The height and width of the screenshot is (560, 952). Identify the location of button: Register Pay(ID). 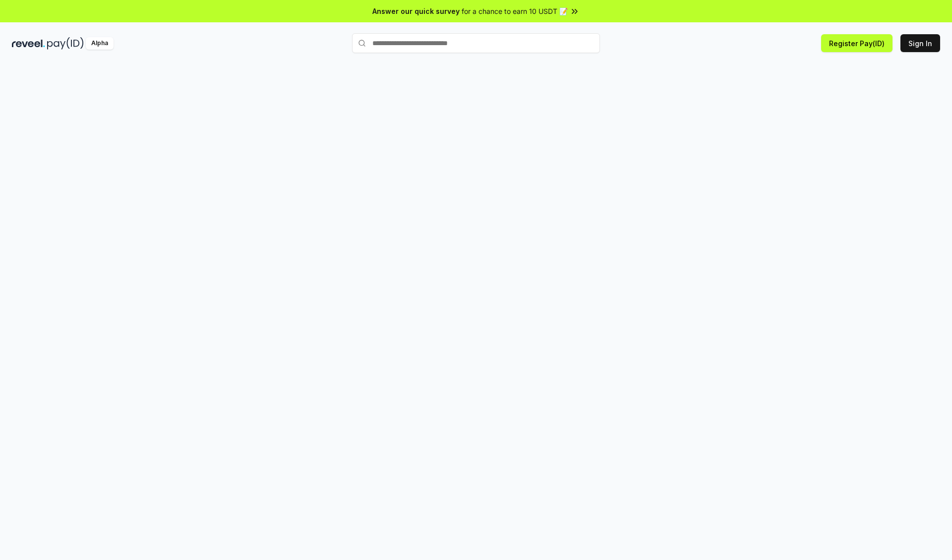
(857, 43).